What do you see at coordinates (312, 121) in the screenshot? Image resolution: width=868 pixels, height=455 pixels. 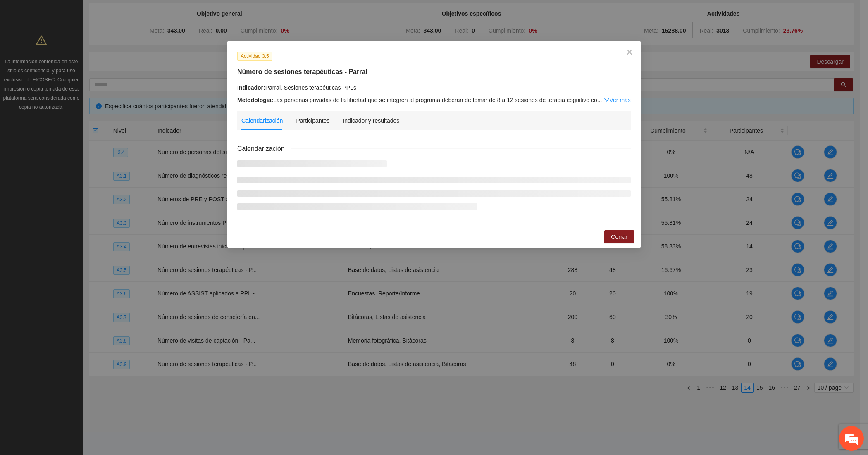 I see `div: Participantes` at bounding box center [312, 121].